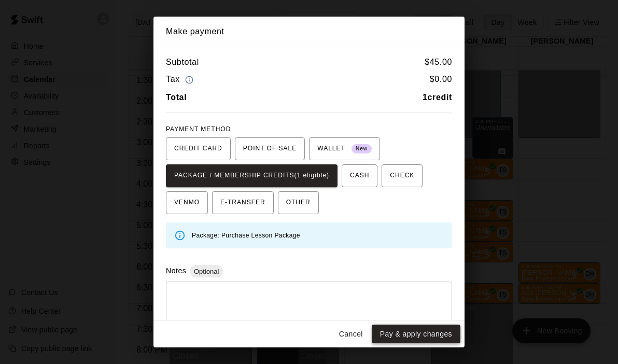 The width and height of the screenshot is (618, 364). What do you see at coordinates (176, 271) in the screenshot?
I see `label: Notes` at bounding box center [176, 271].